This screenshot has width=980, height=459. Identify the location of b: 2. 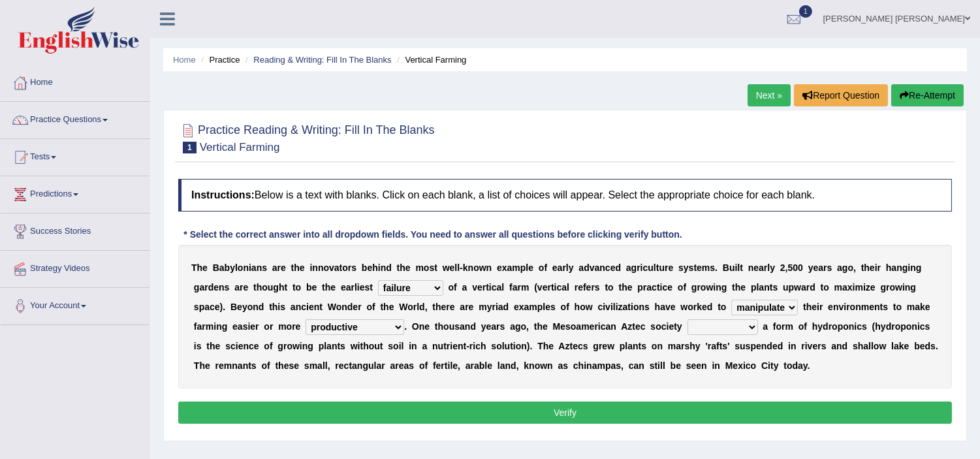
(783, 267).